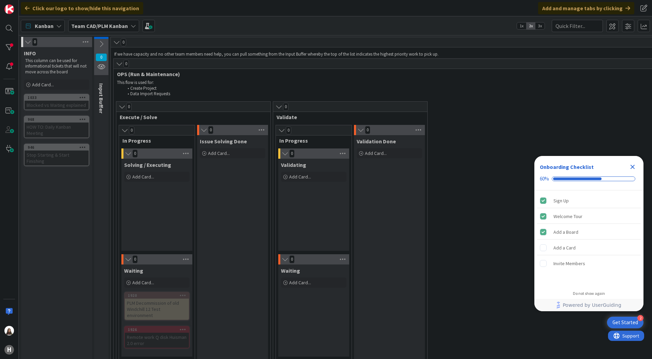  I want to click on div: Sign Up is complete., so click(589, 201).